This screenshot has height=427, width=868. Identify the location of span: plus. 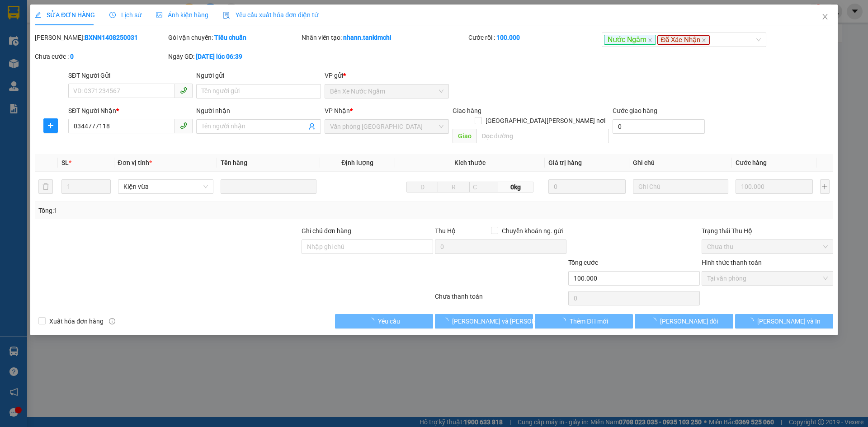
(51, 126).